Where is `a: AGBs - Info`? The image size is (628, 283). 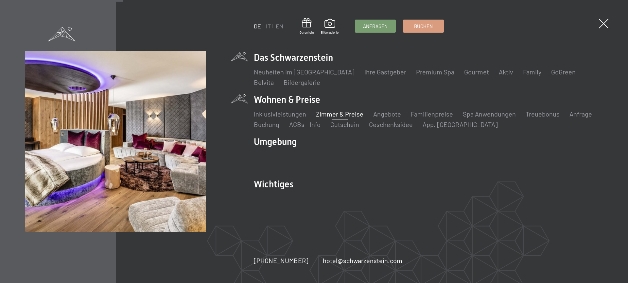
a: AGBs - Info is located at coordinates (305, 125).